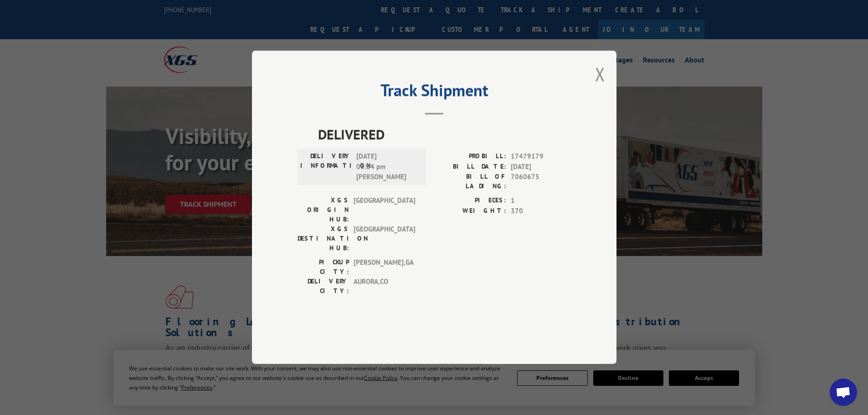  What do you see at coordinates (470, 201) in the screenshot?
I see `label: PIECES:` at bounding box center [470, 201].